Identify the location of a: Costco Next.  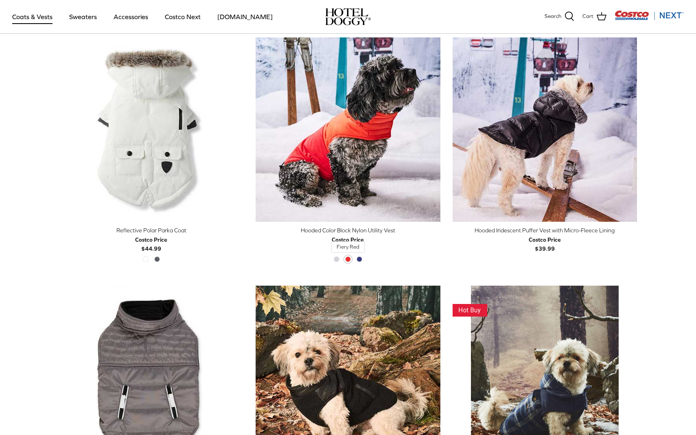
(183, 17).